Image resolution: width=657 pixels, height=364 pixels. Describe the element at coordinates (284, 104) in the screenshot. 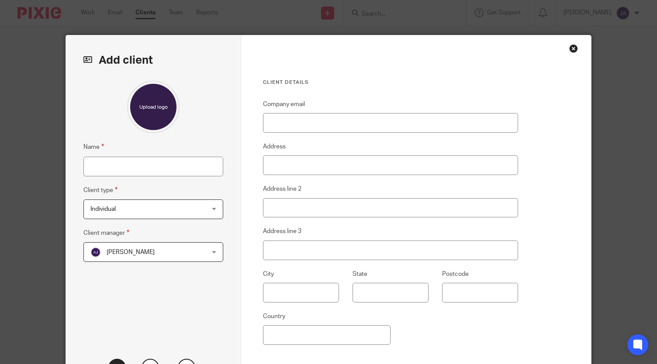

I see `label: Company email` at that location.